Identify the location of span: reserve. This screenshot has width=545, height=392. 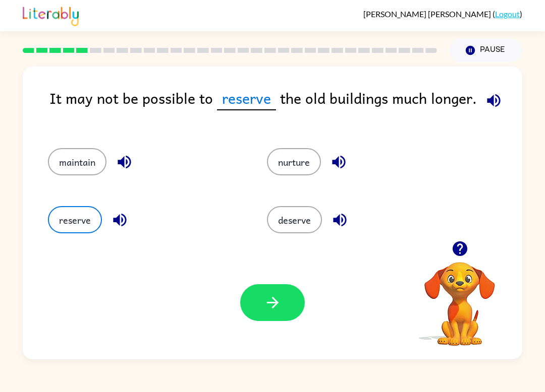
(247, 98).